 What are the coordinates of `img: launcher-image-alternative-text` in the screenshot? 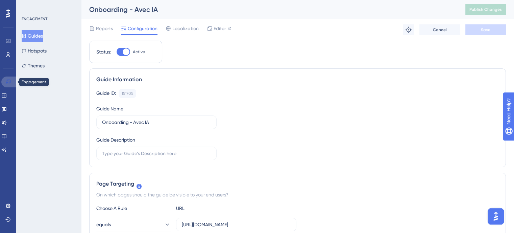 It's located at (10, 10).